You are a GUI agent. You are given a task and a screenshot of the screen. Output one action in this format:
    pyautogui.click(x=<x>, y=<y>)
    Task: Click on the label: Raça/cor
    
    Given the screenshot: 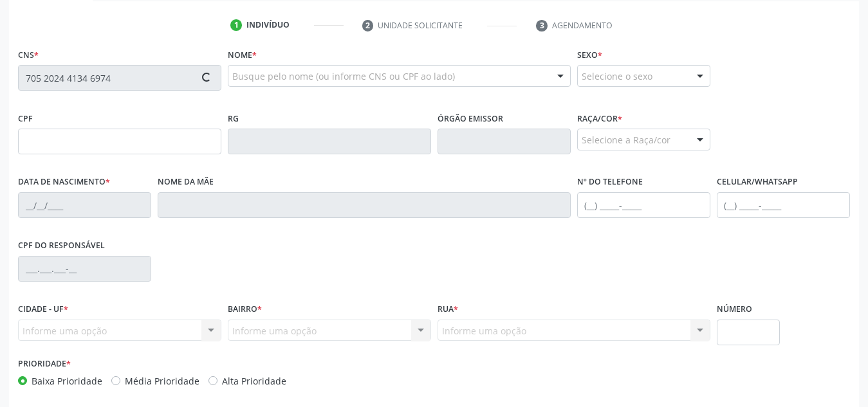 What is the action you would take?
    pyautogui.click(x=600, y=118)
    